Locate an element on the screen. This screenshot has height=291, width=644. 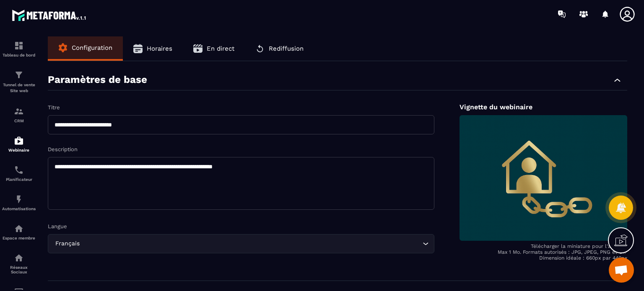
p: Max 1 Mo. Formats autorisés : JPG, JPEG, PNG et GIF is located at coordinates (543, 252).